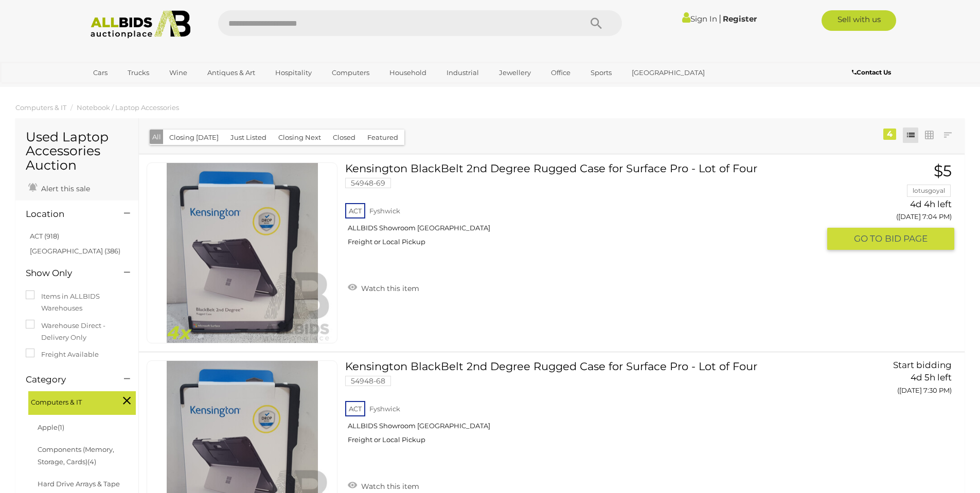  What do you see at coordinates (293, 73) in the screenshot?
I see `a: Hospitality` at bounding box center [293, 73].